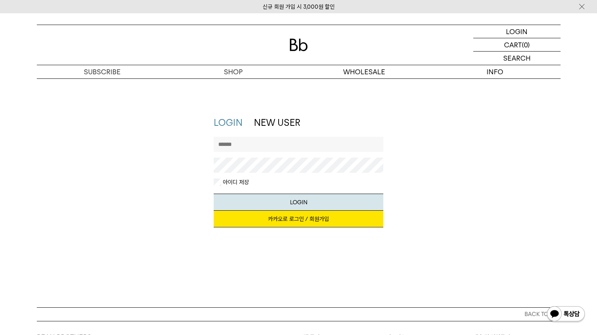 This screenshot has height=335, width=597. I want to click on img: 카카오톡 채널 1:1 채팅 버튼, so click(566, 315).